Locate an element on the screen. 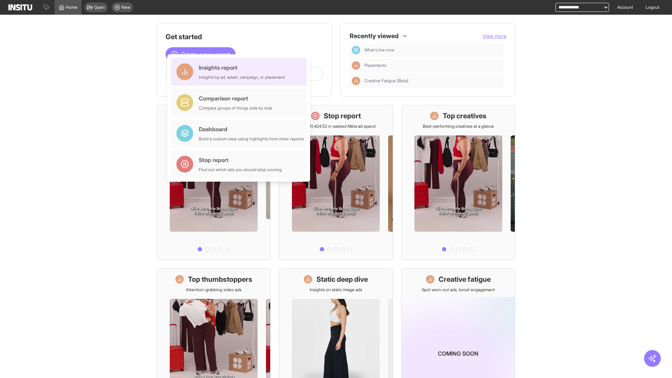 Image resolution: width=672 pixels, height=378 pixels. div: Insights by ad, adset, campaign, or placement is located at coordinates (242, 77).